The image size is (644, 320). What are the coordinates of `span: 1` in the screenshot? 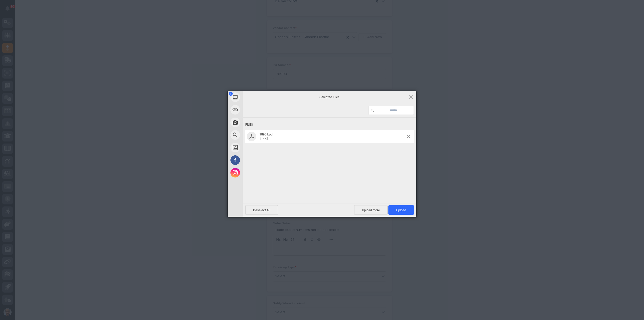 It's located at (231, 94).